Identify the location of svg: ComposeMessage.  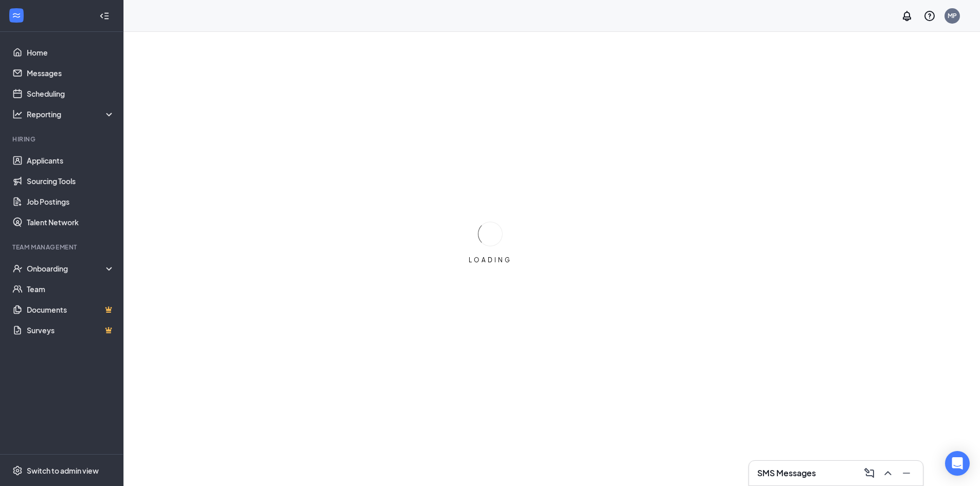
(870, 473).